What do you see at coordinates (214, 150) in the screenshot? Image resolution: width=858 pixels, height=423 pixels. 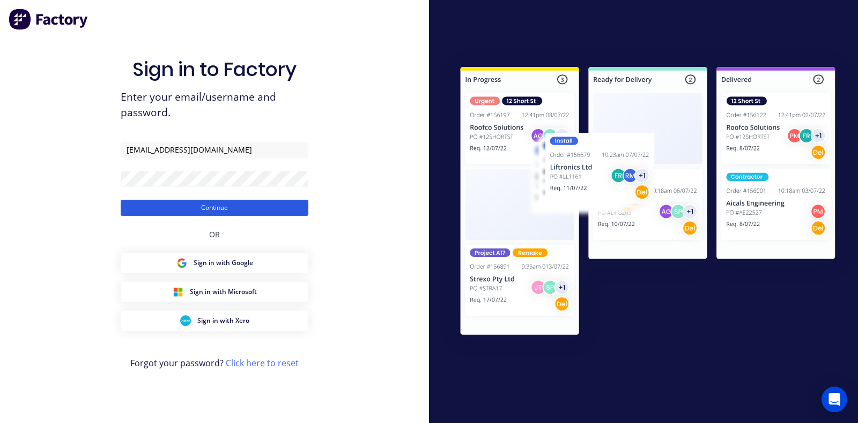 I see `input: Email/Username` at bounding box center [214, 150].